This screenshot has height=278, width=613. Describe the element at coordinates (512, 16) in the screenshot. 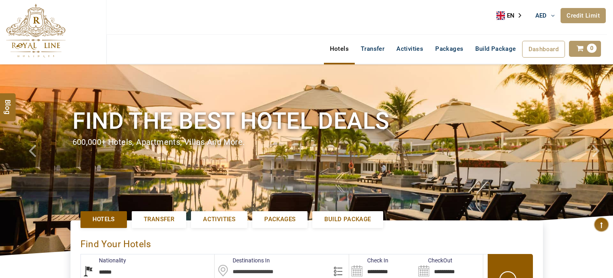

I see `div: Language` at that location.